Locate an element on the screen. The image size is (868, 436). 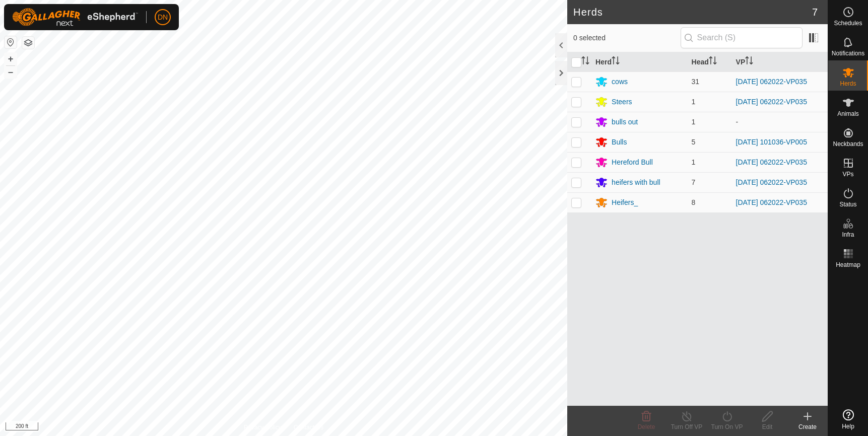
button: Map Layers is located at coordinates (28, 43).